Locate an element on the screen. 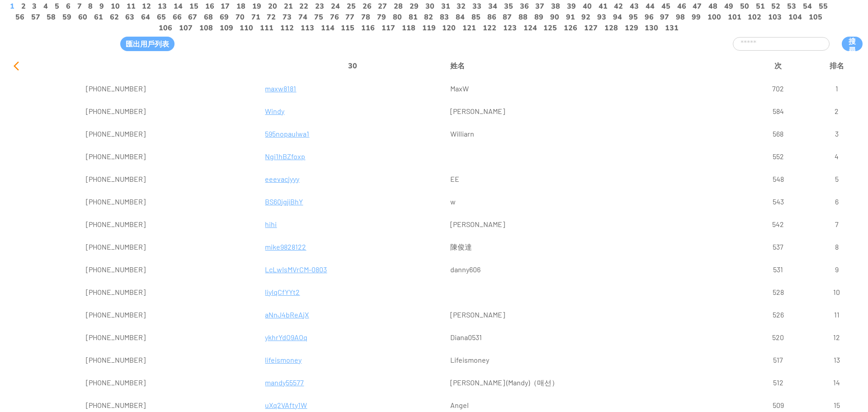 This screenshot has height=412, width=868. span: 52 is located at coordinates (776, 7).